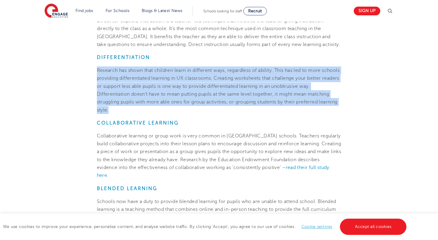  I want to click on a: Accept all cookies, so click(373, 227).